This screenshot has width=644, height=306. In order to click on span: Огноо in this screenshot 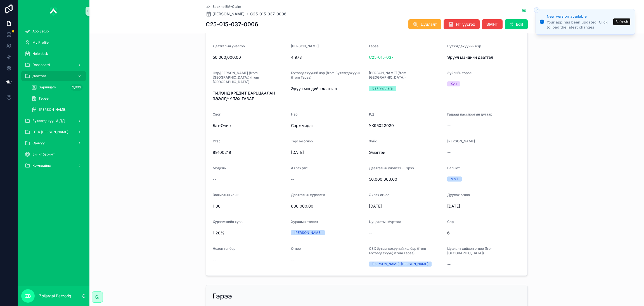, I will do `click(296, 248)`.